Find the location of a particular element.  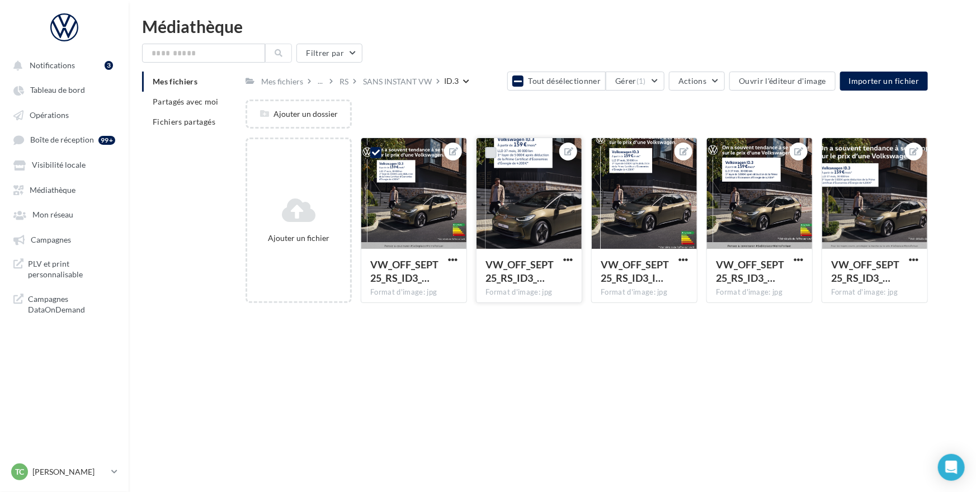

span: VW_OFF_SEPT25_RS_ID3_CARRE is located at coordinates (404, 271).